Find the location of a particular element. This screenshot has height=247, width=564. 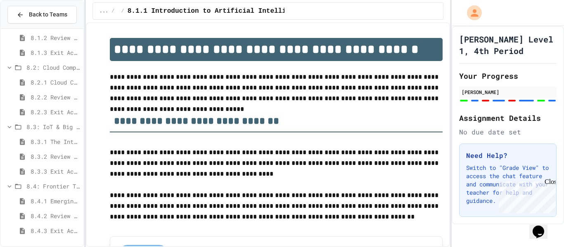

span: 8.1.1 Introduction to Artificial Intelligence is located at coordinates (217, 11).